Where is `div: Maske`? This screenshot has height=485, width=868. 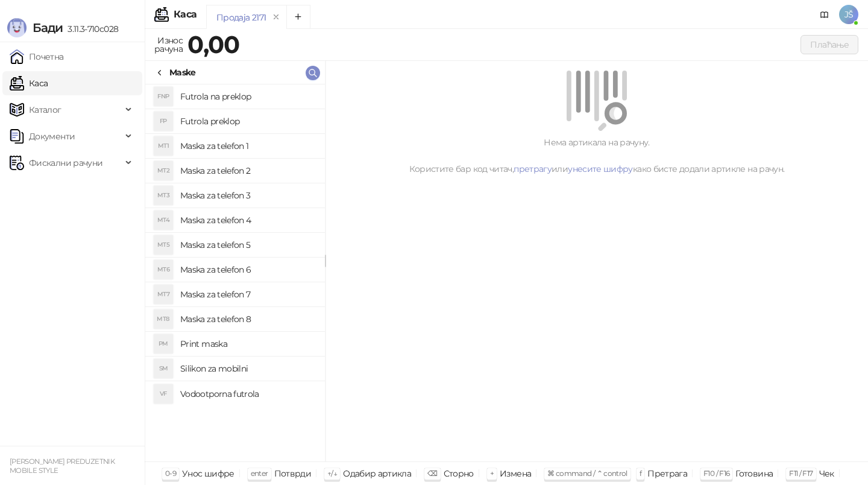
div: Maske is located at coordinates (183, 72).